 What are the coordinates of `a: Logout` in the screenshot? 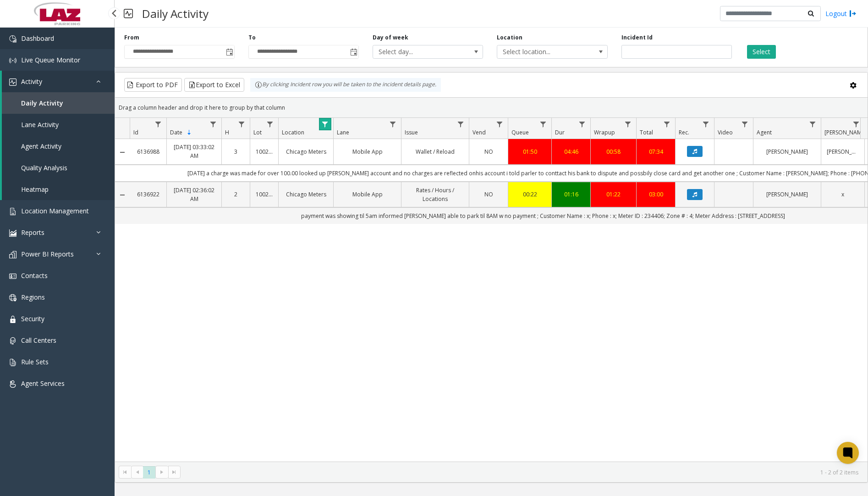 It's located at (841, 13).